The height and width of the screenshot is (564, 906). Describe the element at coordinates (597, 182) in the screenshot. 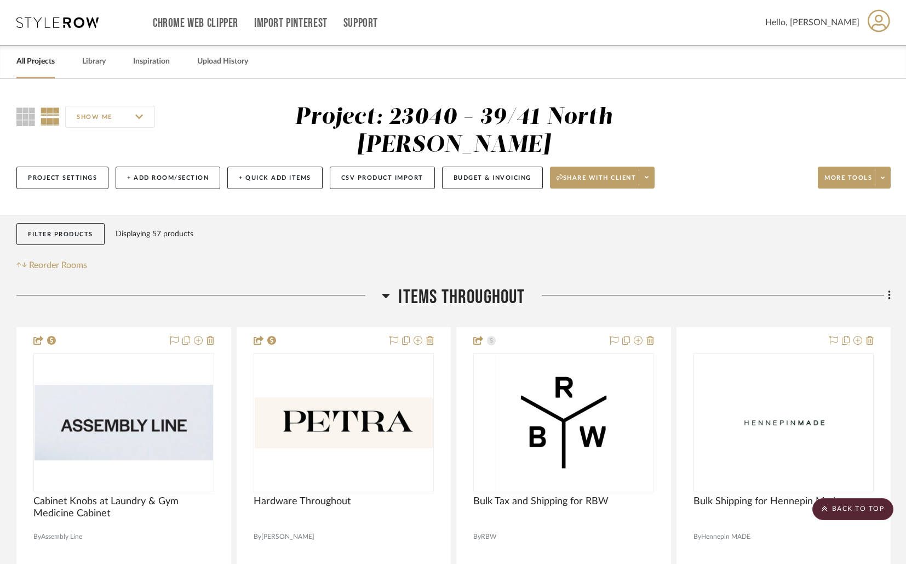

I see `span: Share with client` at that location.